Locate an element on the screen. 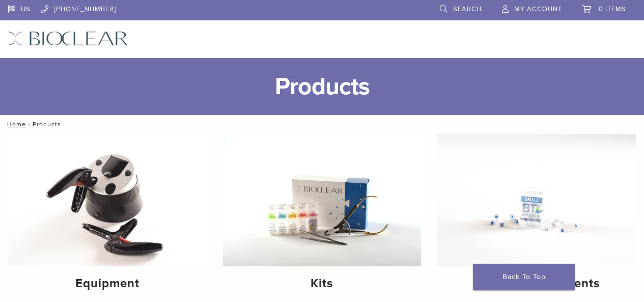 The image size is (644, 302). a: Kits is located at coordinates (322, 216).